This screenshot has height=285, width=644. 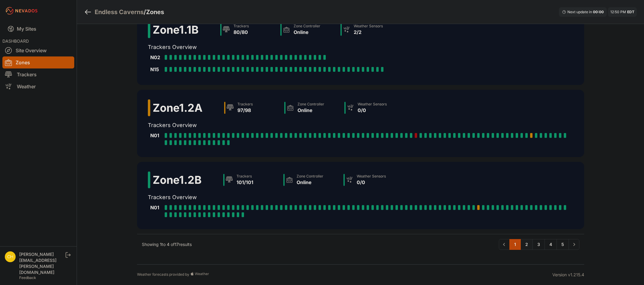 What do you see at coordinates (245, 110) in the screenshot?
I see `div: 97/98` at bounding box center [245, 110].